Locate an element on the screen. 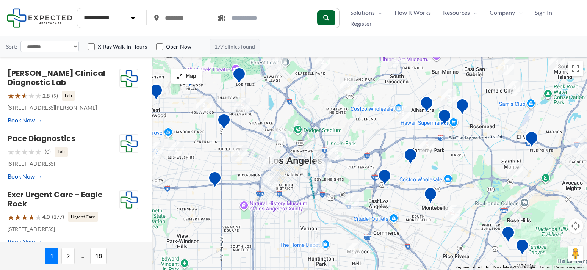  span: Menu Toggle is located at coordinates (473, 12).